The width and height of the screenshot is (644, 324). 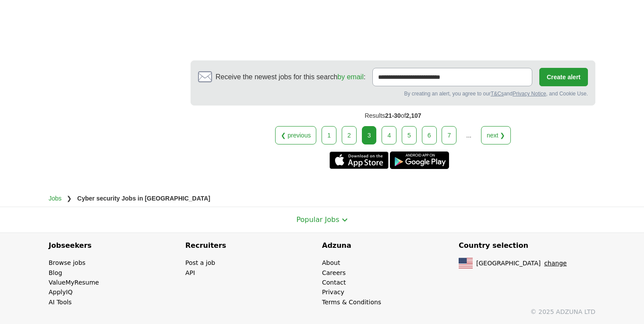 What do you see at coordinates (389, 135) in the screenshot?
I see `a: 4` at bounding box center [389, 135].